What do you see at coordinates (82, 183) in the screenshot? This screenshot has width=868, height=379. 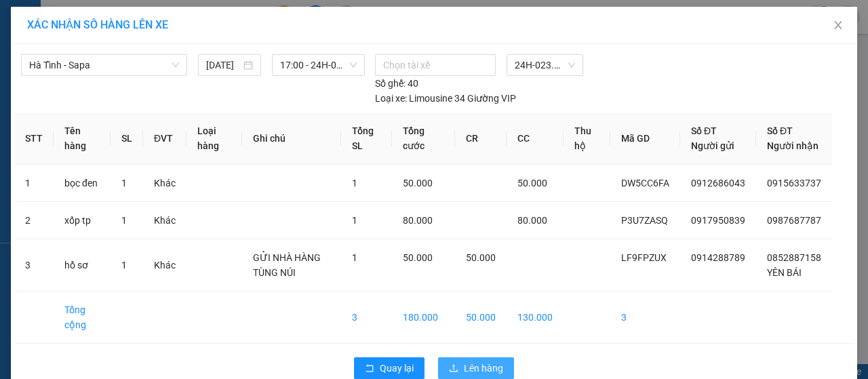 I see `td: bọc đen` at bounding box center [82, 183].